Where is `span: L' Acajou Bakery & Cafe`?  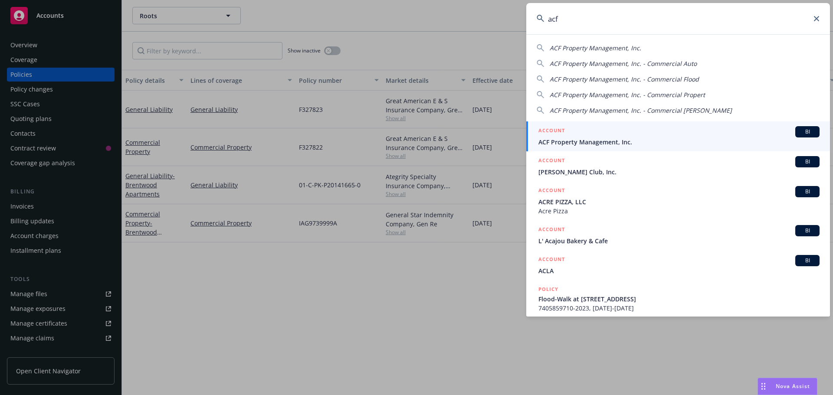 span: L' Acajou Bakery & Cafe is located at coordinates (679, 241).